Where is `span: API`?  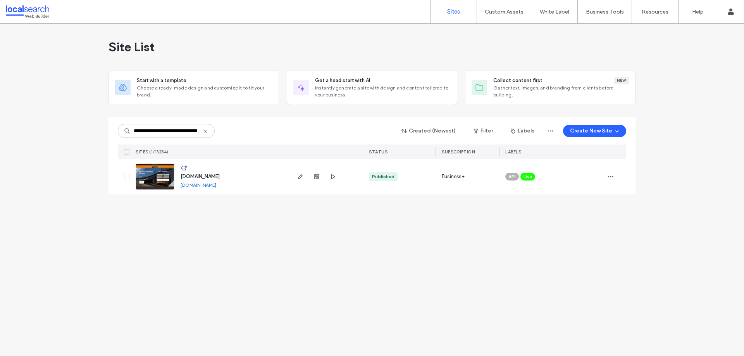
span: API is located at coordinates (512, 177).